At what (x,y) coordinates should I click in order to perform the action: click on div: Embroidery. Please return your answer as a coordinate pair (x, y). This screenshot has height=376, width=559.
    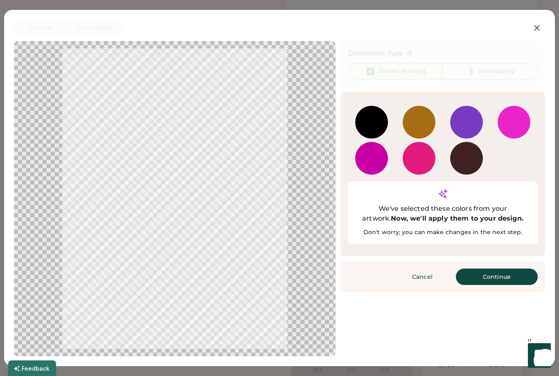
    Looking at the image, I should click on (497, 71).